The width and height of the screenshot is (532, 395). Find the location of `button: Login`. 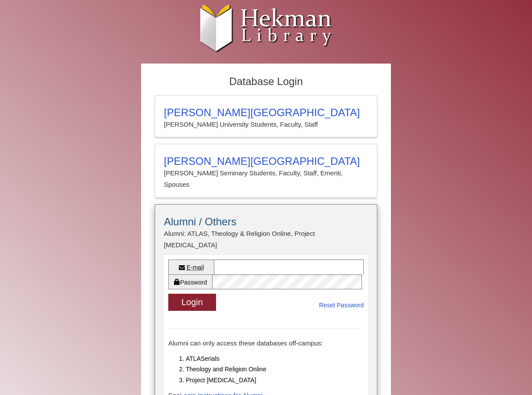

button: Login is located at coordinates (192, 302).